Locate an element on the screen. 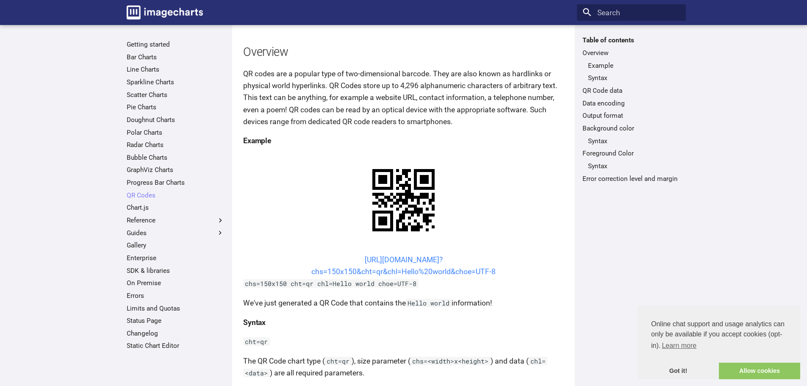 The height and width of the screenshot is (386, 807). a: Limits and Quotas is located at coordinates (175, 308).